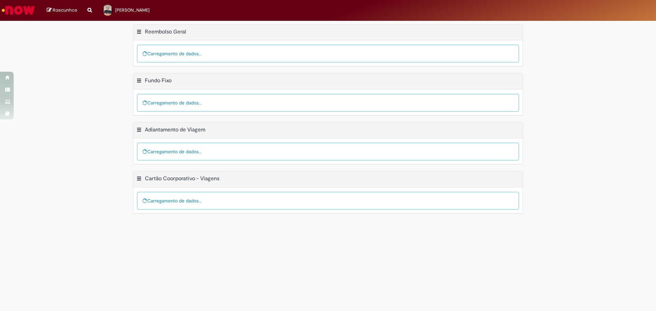 Image resolution: width=656 pixels, height=311 pixels. What do you see at coordinates (65, 10) in the screenshot?
I see `span: Rascunhos` at bounding box center [65, 10].